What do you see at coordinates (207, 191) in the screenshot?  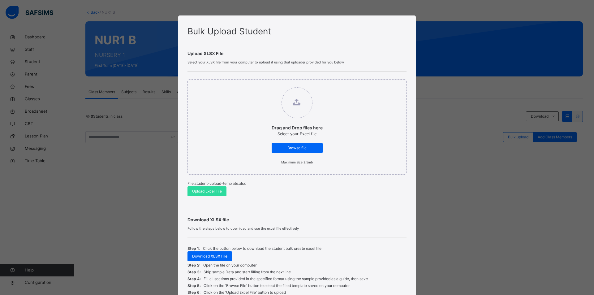 I see `span: Upload Excel File` at bounding box center [207, 191].